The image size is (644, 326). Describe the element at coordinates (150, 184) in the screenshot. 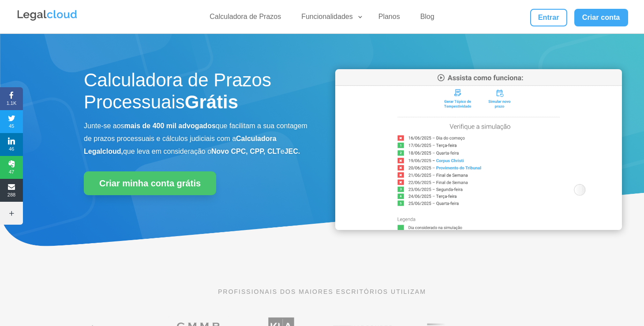

I see `a: Criar minha conta grátis` at that location.